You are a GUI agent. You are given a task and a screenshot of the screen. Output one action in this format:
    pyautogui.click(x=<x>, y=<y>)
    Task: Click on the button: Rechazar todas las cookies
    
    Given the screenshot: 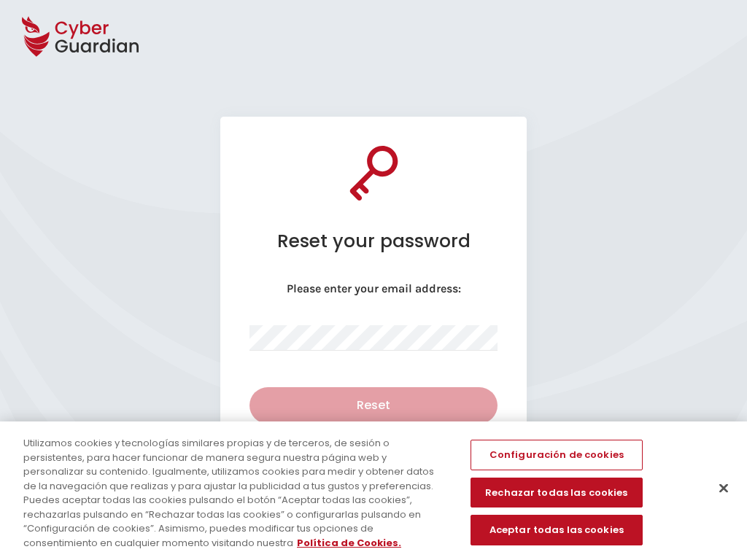 What is the action you would take?
    pyautogui.click(x=557, y=493)
    